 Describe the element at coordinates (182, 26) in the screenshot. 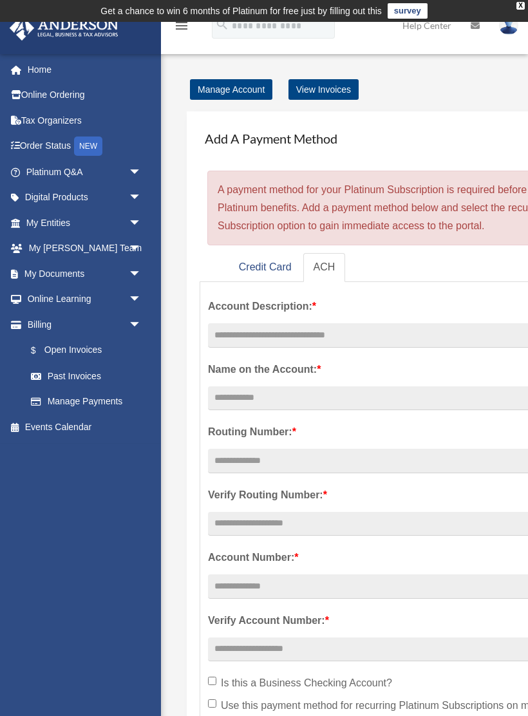

I see `i: menu` at that location.